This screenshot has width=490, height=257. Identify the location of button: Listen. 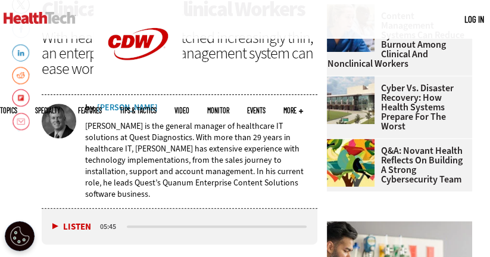
(71, 226).